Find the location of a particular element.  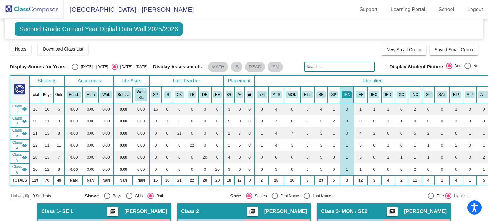

button: IS is located at coordinates (167, 95).